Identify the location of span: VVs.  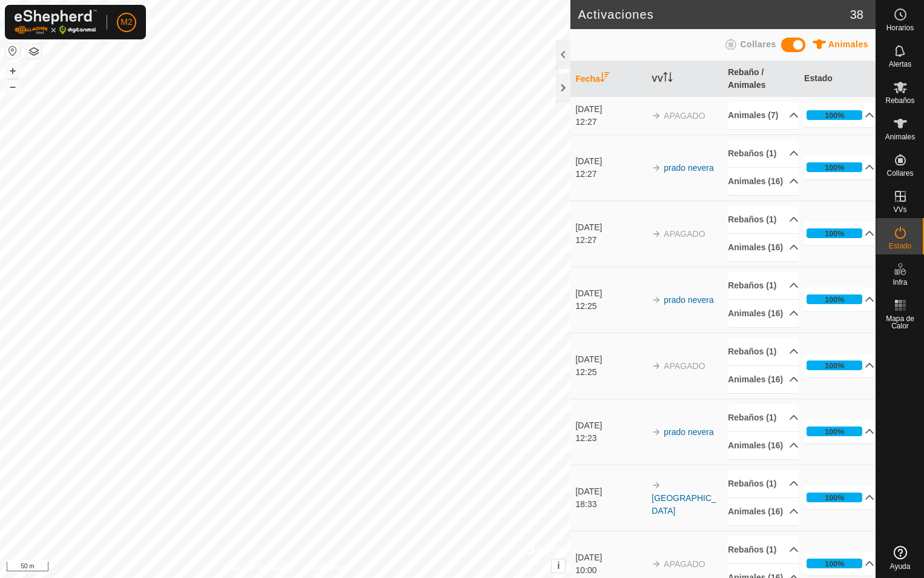
(900, 209).